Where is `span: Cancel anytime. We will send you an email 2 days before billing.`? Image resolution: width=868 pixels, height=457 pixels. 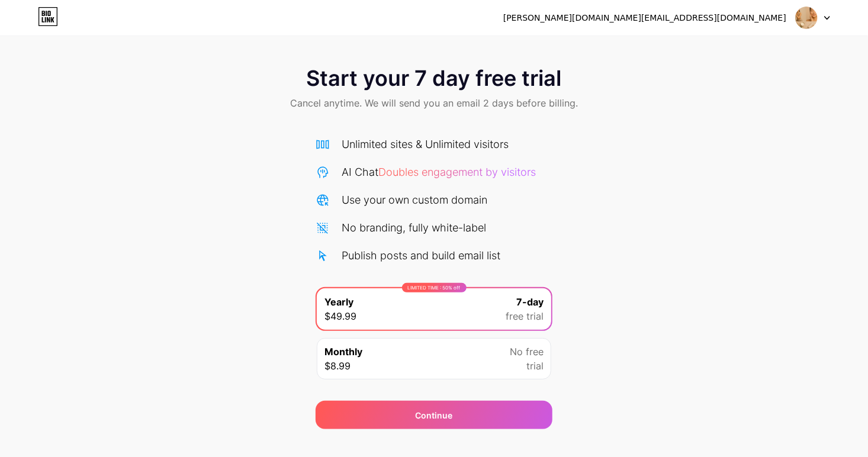
span: Cancel anytime. We will send you an email 2 days before billing. is located at coordinates (434, 103).